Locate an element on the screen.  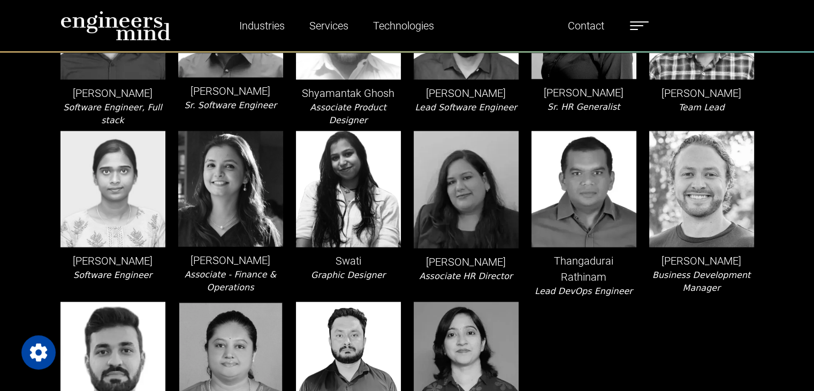
i: Graphic Designer is located at coordinates (348, 275).